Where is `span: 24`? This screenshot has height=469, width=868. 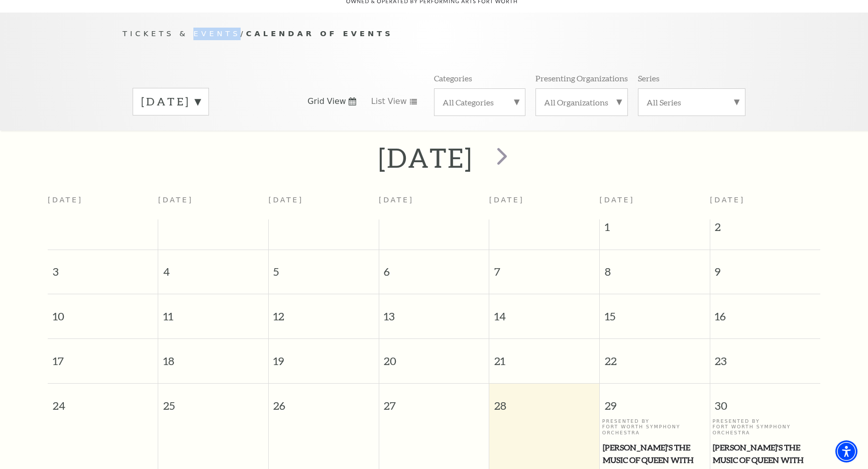
span: 24 is located at coordinates (102, 401).